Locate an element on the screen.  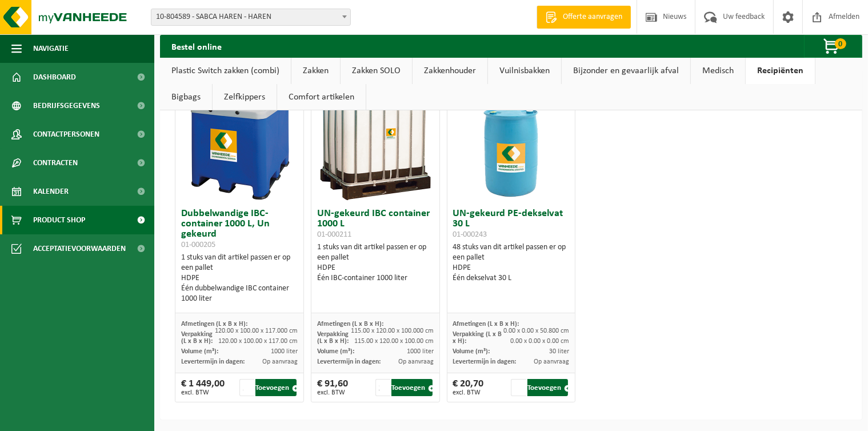
span: Product Shop is located at coordinates (59, 220).